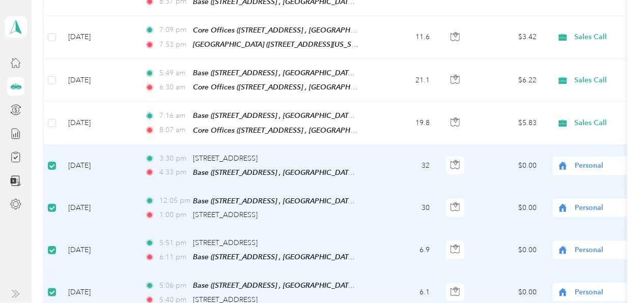 This screenshot has height=303, width=644. What do you see at coordinates (509, 81) in the screenshot?
I see `td: $6.22` at bounding box center [509, 81].